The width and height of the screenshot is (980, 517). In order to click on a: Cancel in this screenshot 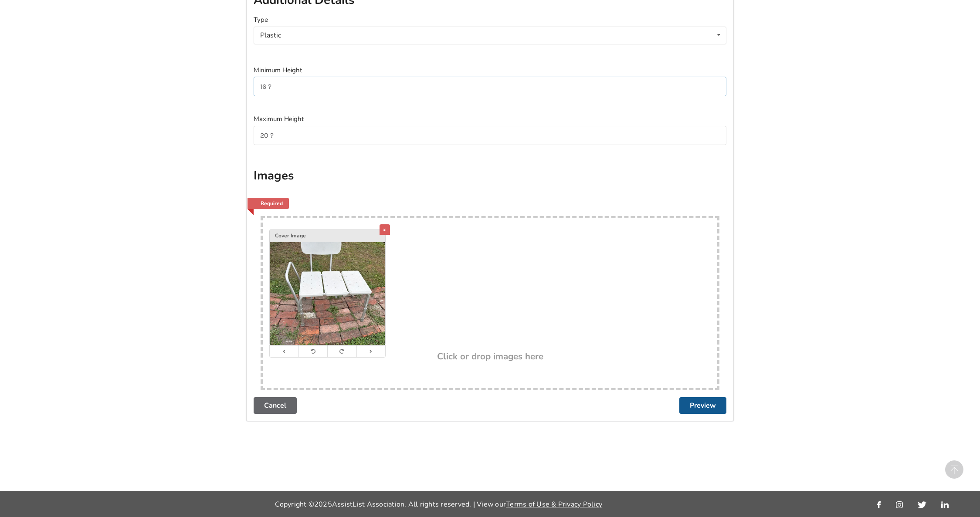, I will do `click(275, 406)`.